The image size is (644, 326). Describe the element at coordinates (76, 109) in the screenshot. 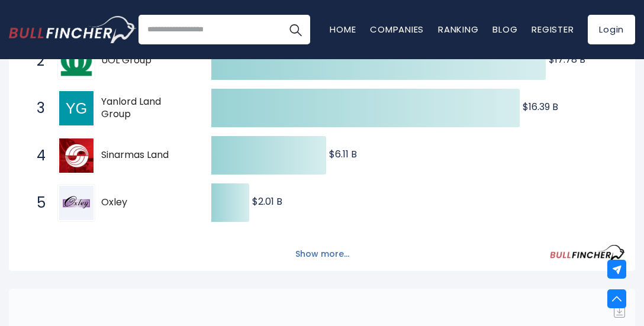

I see `img: Yanlord Land Group` at that location.